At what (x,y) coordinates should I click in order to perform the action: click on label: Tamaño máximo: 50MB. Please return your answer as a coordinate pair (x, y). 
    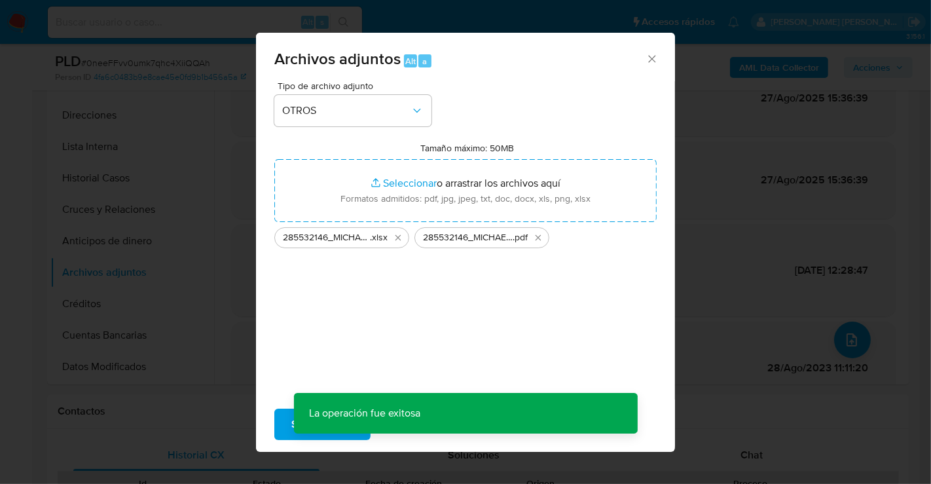
    Looking at the image, I should click on (467, 148).